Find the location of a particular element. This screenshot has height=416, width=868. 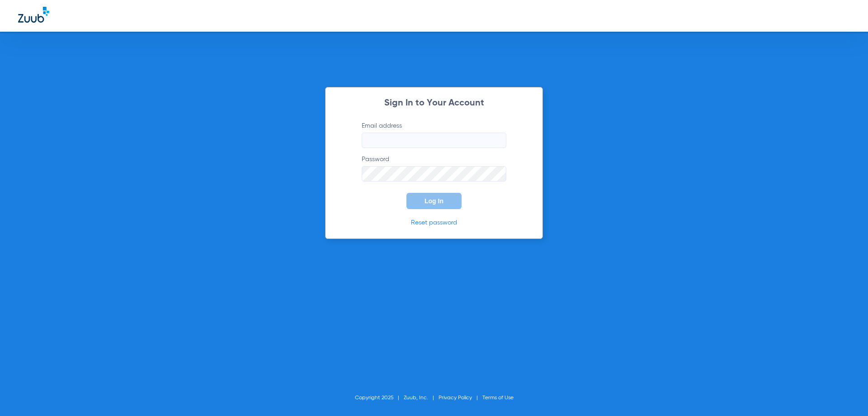

h2: Sign In to Your Account is located at coordinates (434, 103).